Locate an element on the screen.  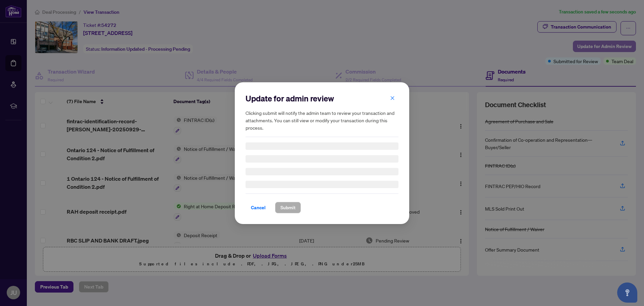
h2: Update for admin review is located at coordinates (322, 99).